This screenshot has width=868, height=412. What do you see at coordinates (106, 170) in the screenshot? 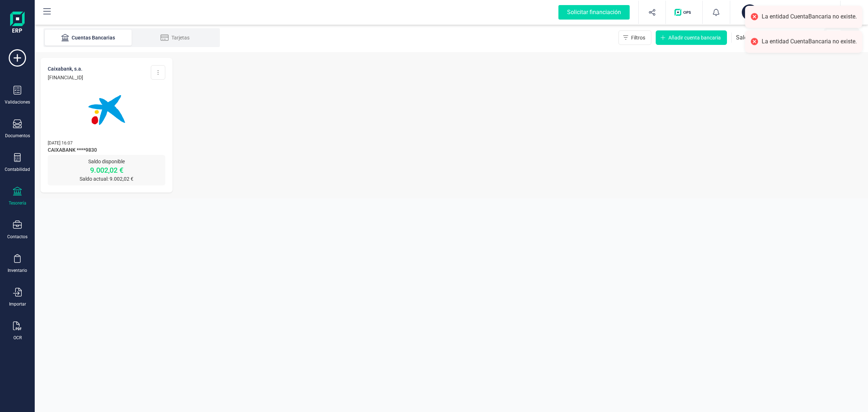
I see `p: 9.002,02 €` at bounding box center [106, 170].